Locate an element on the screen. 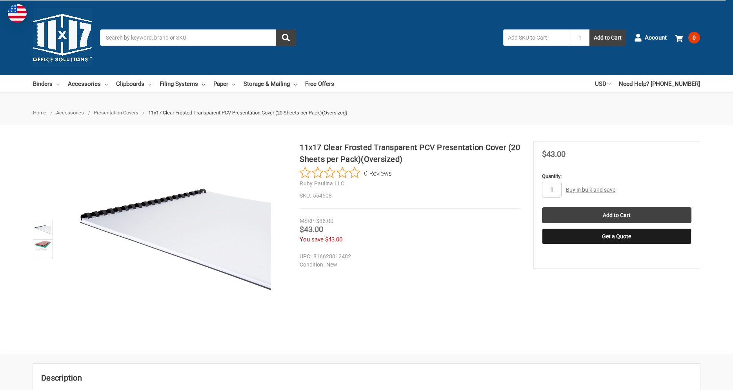  img: 11x17.com is located at coordinates (62, 38).